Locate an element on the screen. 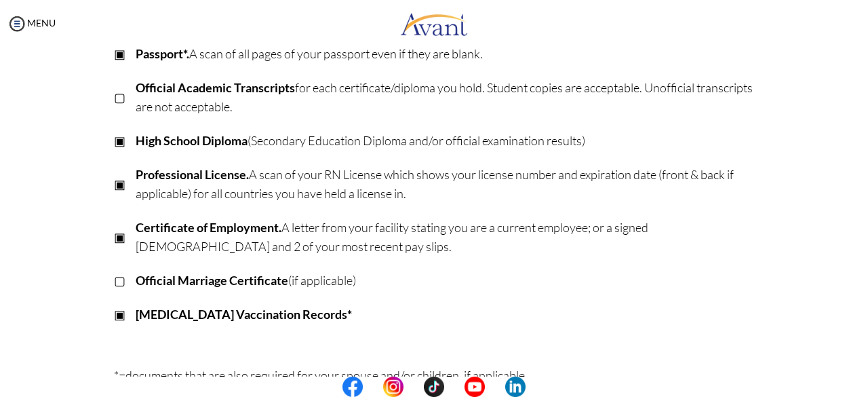 The width and height of the screenshot is (868, 397). img: in.png is located at coordinates (394, 386).